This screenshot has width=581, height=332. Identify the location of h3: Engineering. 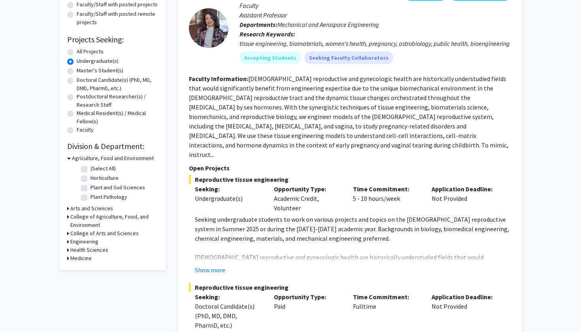
(84, 241).